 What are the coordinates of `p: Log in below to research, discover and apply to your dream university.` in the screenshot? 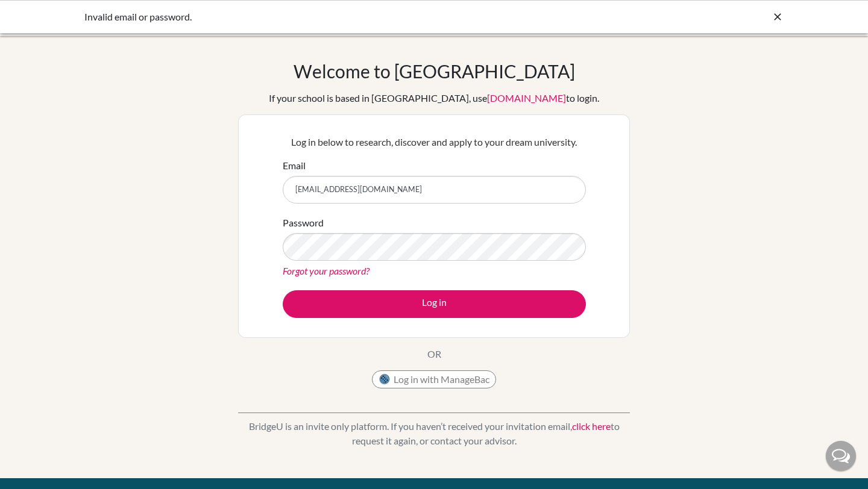 It's located at (434, 142).